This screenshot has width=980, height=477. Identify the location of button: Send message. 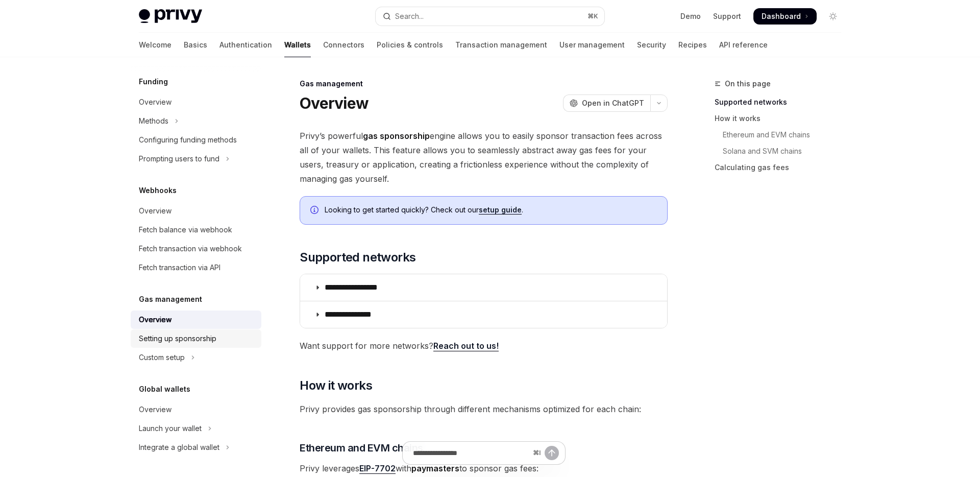
(552, 452).